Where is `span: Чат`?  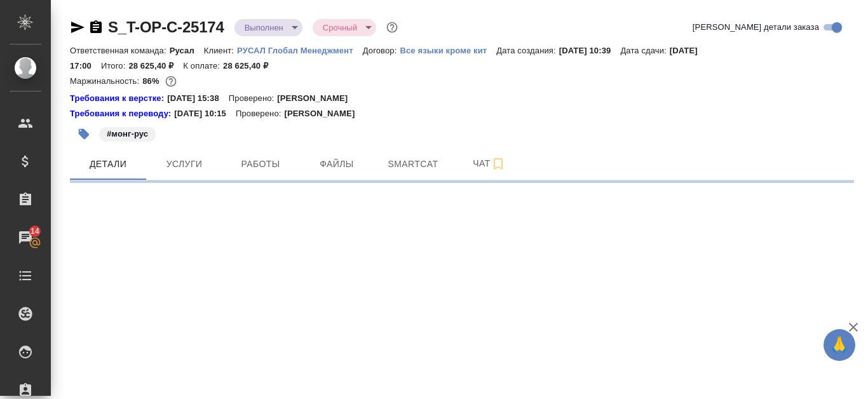
span: Чат is located at coordinates (489, 163).